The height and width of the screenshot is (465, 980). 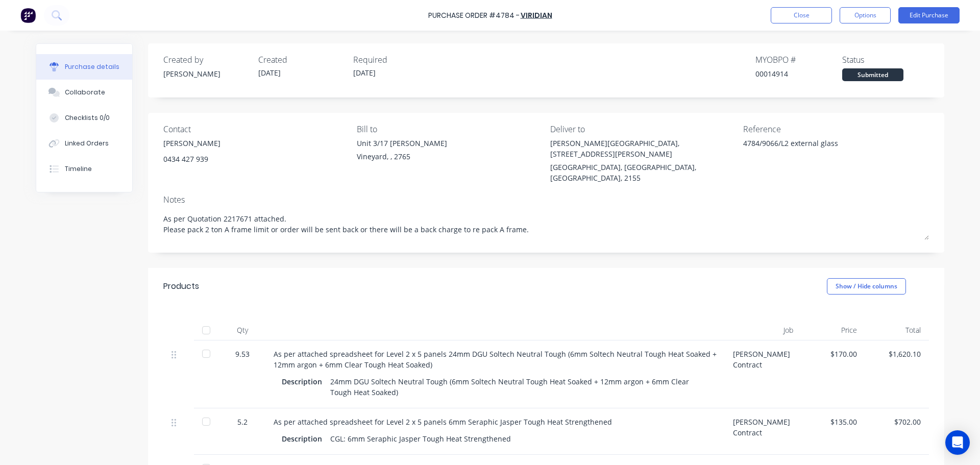 I want to click on button: Show / Hide columns, so click(x=866, y=286).